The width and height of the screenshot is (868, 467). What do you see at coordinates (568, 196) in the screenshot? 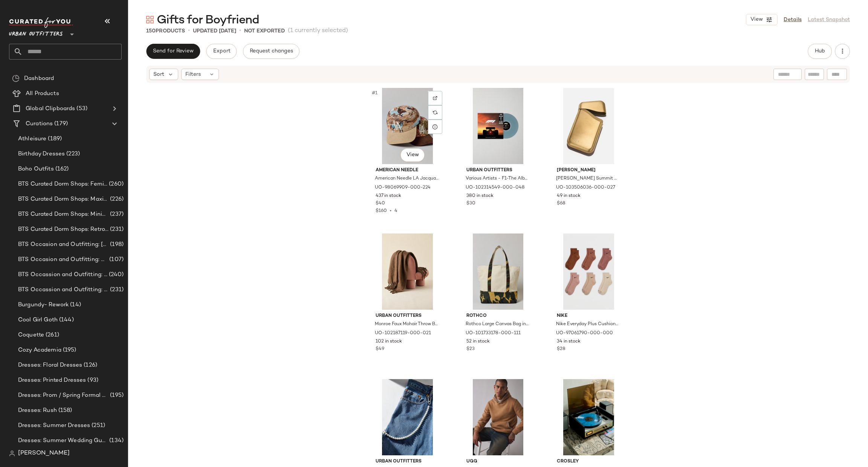
I see `span: 49 in stock` at bounding box center [568, 196].